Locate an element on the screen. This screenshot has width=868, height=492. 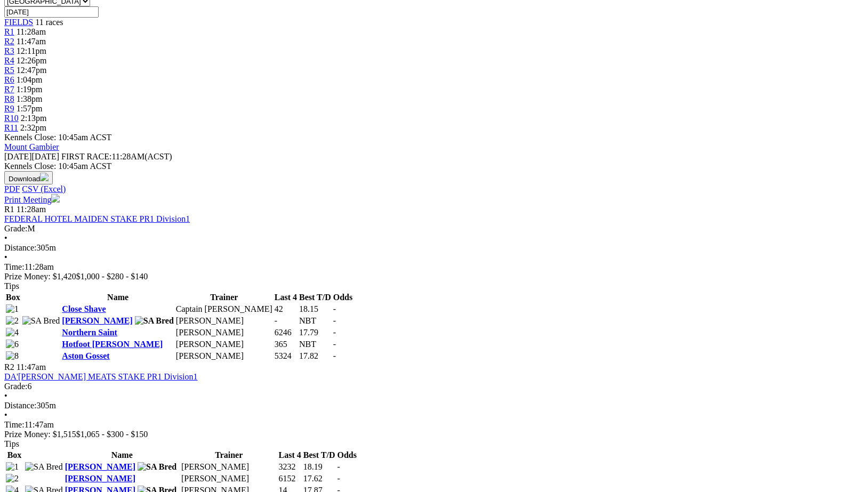
span: R10 is located at coordinates (11, 118).